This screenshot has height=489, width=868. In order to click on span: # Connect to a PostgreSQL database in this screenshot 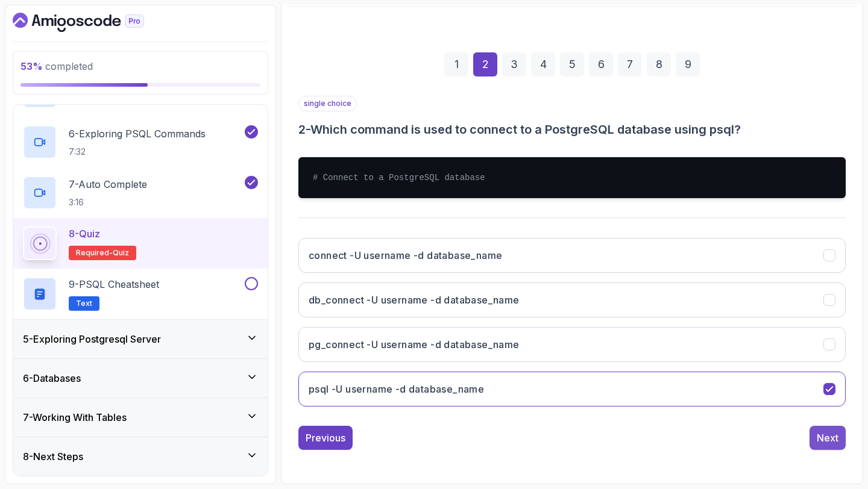, I will do `click(399, 178)`.